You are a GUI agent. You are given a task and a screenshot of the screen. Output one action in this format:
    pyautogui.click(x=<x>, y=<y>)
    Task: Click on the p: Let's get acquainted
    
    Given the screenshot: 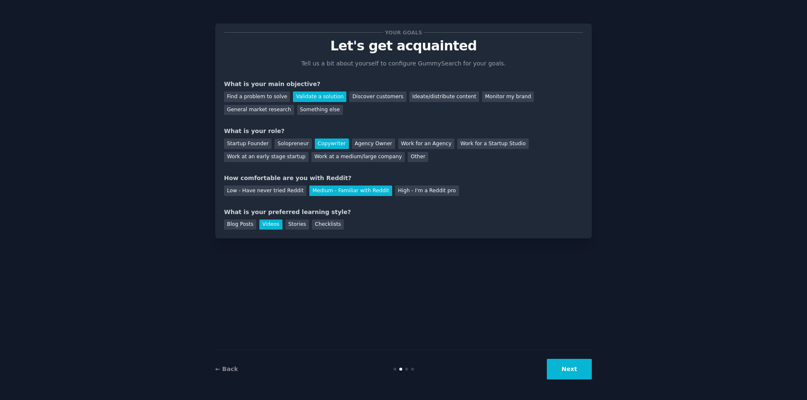 What is the action you would take?
    pyautogui.click(x=403, y=46)
    